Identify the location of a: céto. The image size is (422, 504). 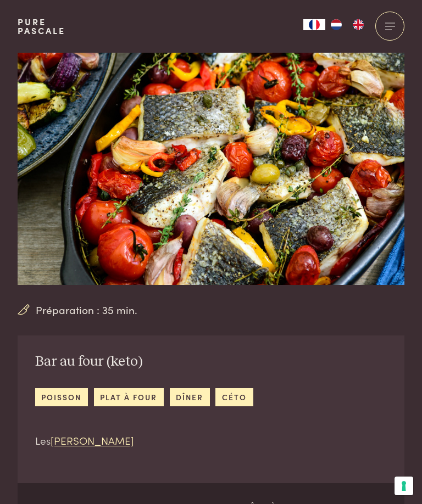
(234, 397).